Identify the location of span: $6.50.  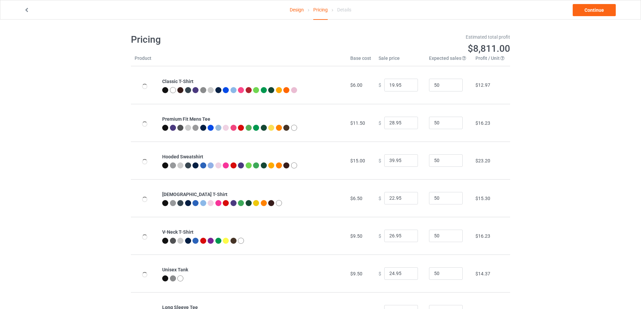
(356, 199).